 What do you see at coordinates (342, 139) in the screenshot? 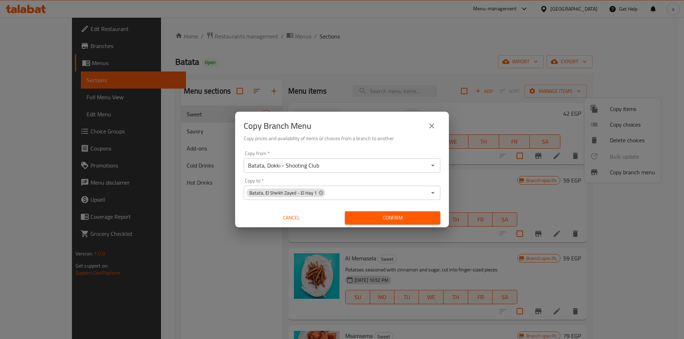
I see `h6: Copy prices and availability of items or choices from a branch to another` at bounding box center [342, 139].